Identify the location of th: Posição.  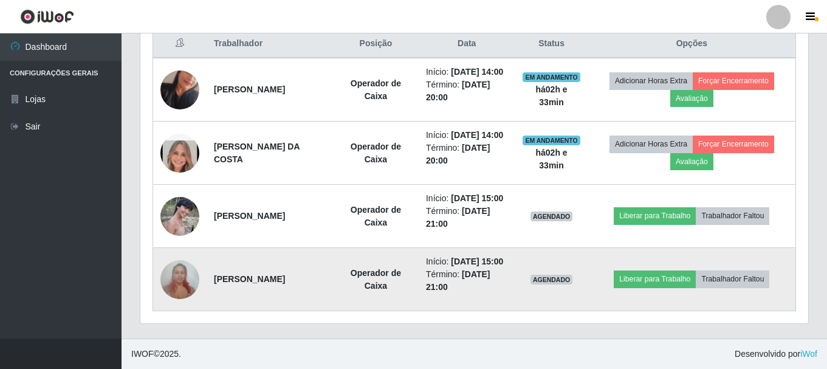
(376, 44).